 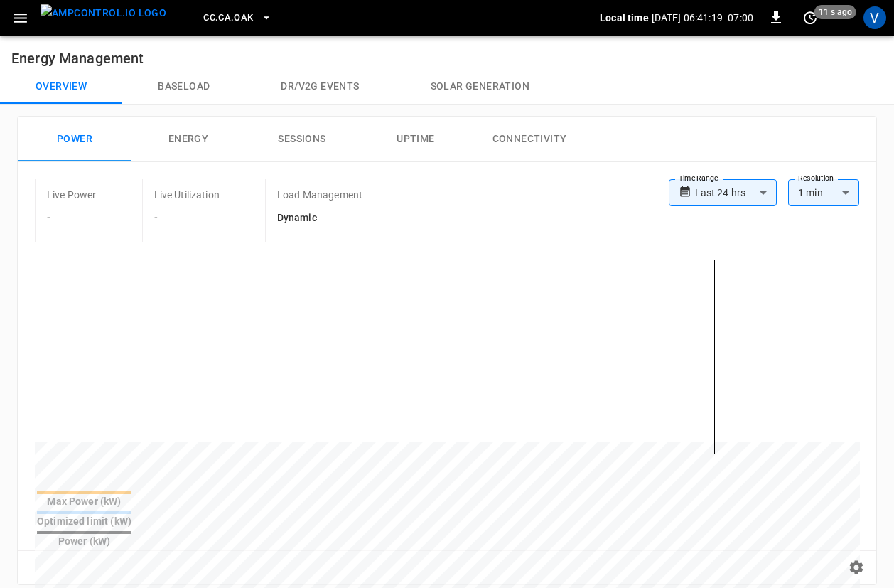 What do you see at coordinates (103, 13) in the screenshot?
I see `img: ampcontrol.io logo` at bounding box center [103, 13].